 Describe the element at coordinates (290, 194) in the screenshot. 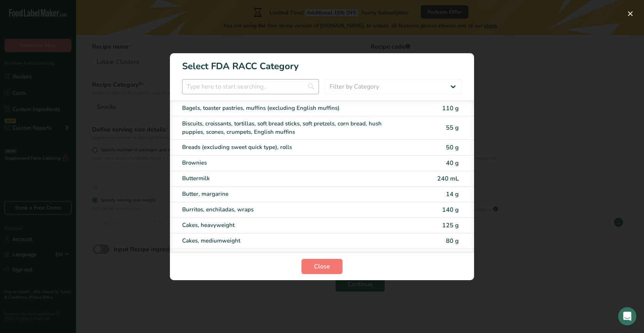

I see `div: Butter, margarine` at that location.